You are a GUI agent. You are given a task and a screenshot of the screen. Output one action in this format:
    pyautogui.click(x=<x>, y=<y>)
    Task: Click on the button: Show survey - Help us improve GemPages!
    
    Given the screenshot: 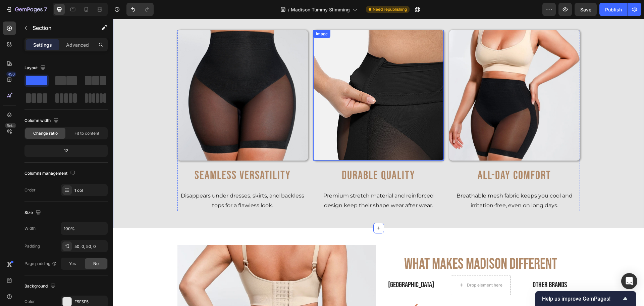 What is the action you would take?
    pyautogui.click(x=586, y=298)
    